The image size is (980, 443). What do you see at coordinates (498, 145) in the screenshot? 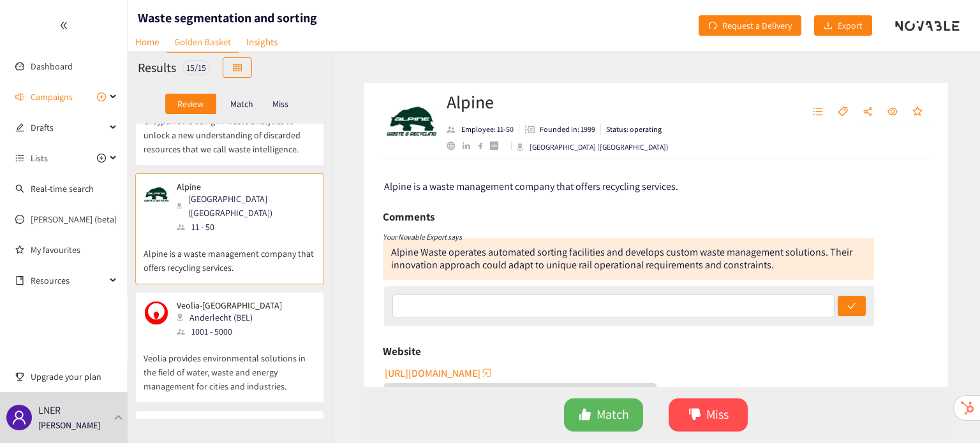
I see `a: crunchbase` at bounding box center [498, 145].